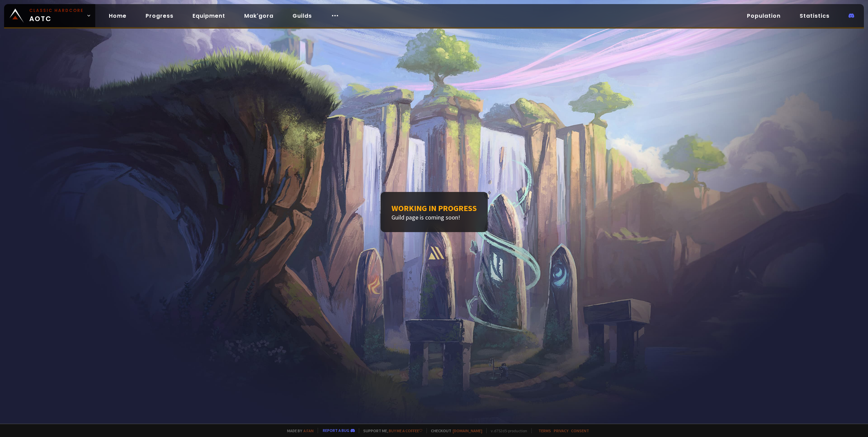 This screenshot has height=437, width=868. Describe the element at coordinates (544, 430) in the screenshot. I see `a: Terms` at that location.